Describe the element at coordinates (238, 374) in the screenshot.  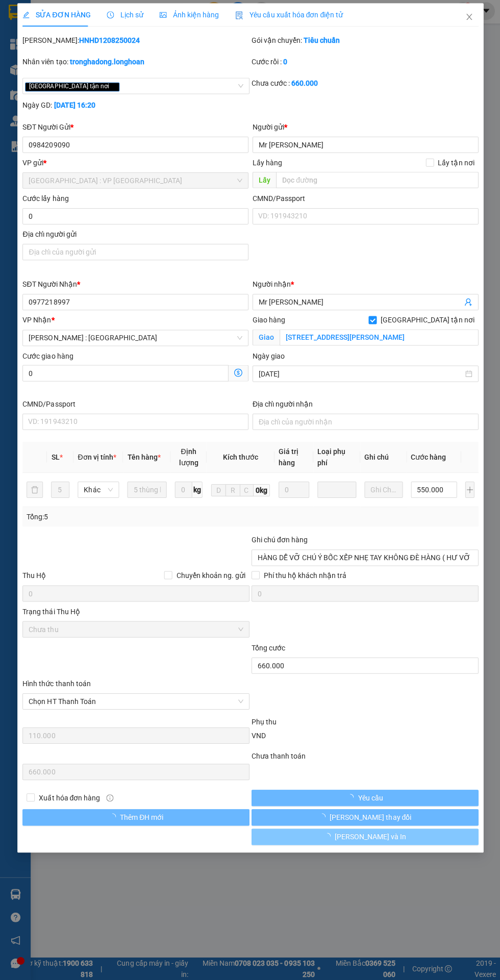
I see `span: dollar-circle` at that location.